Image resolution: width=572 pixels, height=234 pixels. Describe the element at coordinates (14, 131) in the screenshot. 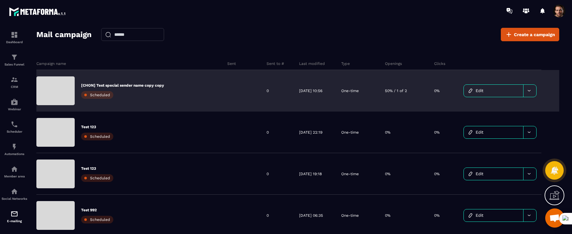

I see `p: Scheduler` at that location.